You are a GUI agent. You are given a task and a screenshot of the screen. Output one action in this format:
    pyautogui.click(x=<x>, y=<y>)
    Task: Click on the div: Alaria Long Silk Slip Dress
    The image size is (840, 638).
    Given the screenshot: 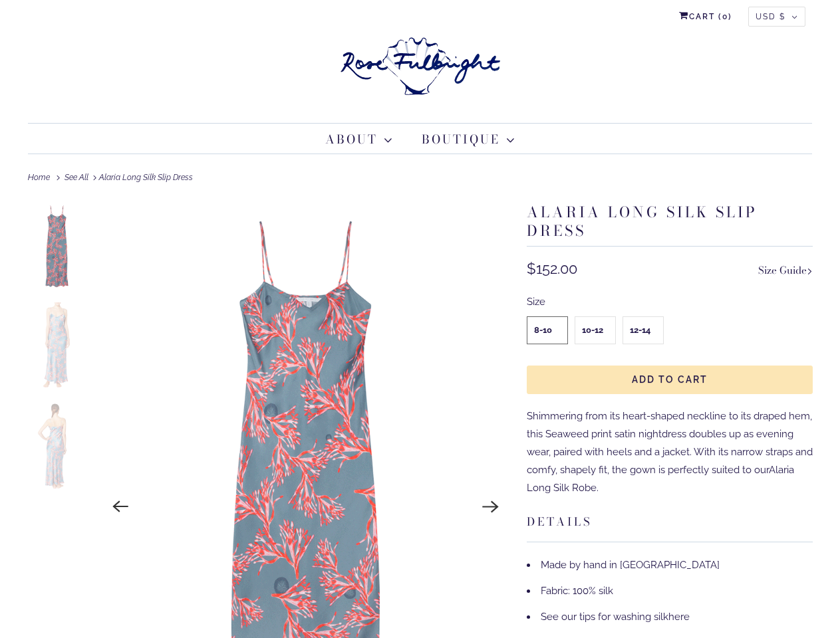 What is the action you would take?
    pyautogui.click(x=420, y=178)
    